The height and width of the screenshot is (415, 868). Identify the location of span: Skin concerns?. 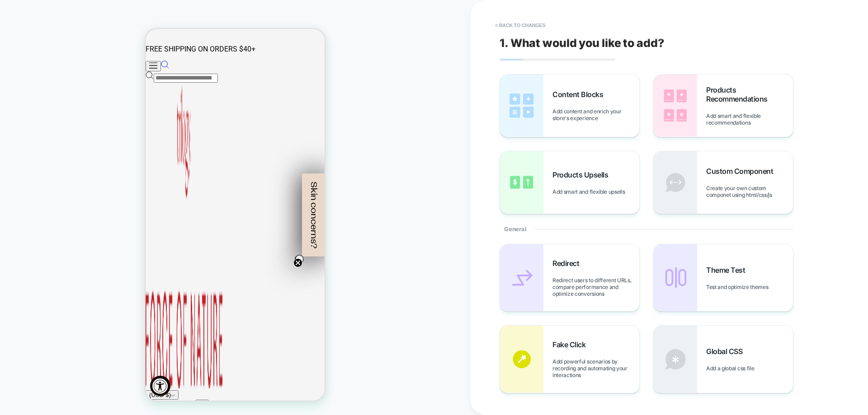
(168, 186).